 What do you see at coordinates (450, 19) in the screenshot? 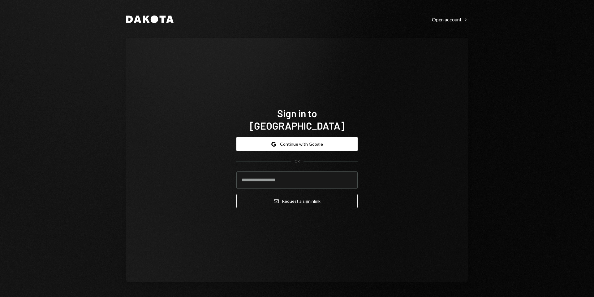
I see `a: Open account` at bounding box center [450, 19].